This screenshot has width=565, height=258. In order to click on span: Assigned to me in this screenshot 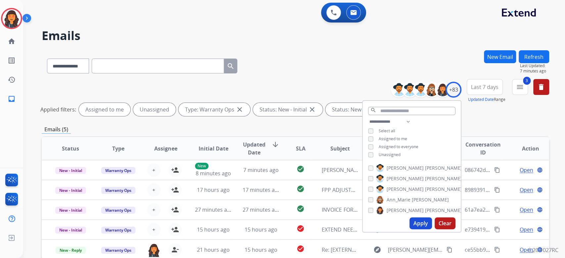, I will do `click(393, 139)`.